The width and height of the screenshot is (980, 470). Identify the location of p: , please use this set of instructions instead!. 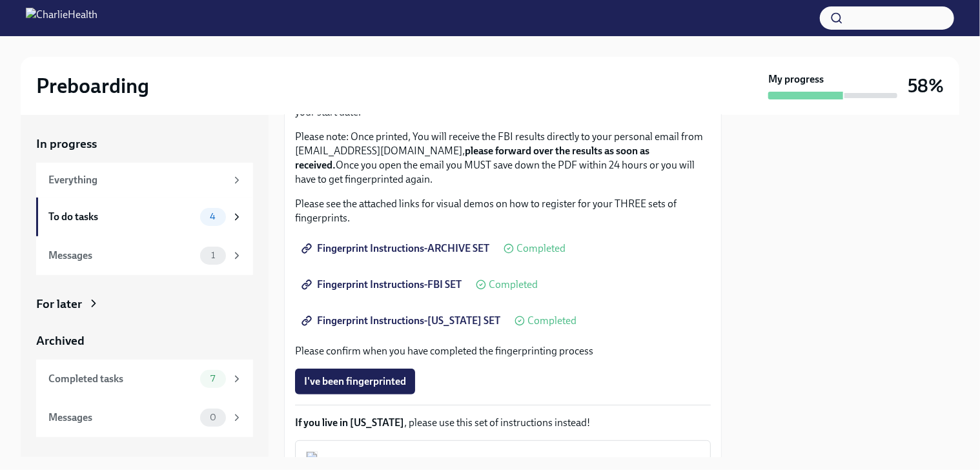
(503, 423).